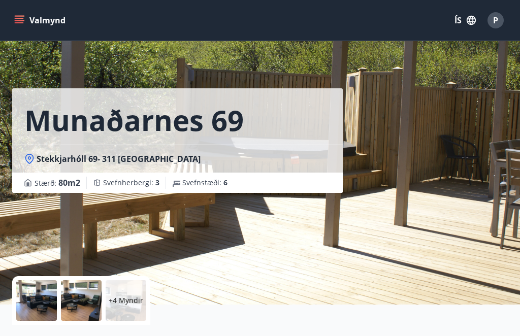 The width and height of the screenshot is (520, 336). What do you see at coordinates (69, 183) in the screenshot?
I see `span: 80 m2` at bounding box center [69, 183].